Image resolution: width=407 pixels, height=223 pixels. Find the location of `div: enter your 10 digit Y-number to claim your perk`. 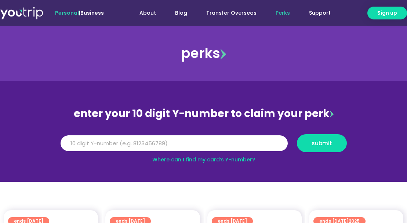

div: enter your 10 digit Y-number to claim your perk is located at coordinates (203, 114).